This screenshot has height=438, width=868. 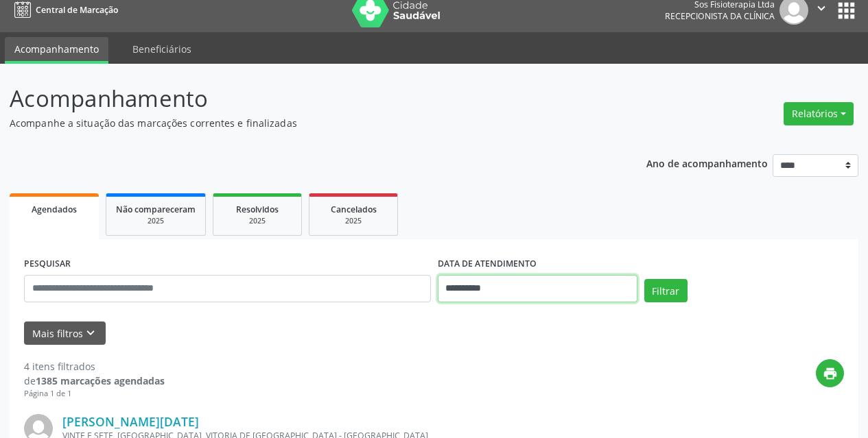 I want to click on i: print, so click(x=830, y=374).